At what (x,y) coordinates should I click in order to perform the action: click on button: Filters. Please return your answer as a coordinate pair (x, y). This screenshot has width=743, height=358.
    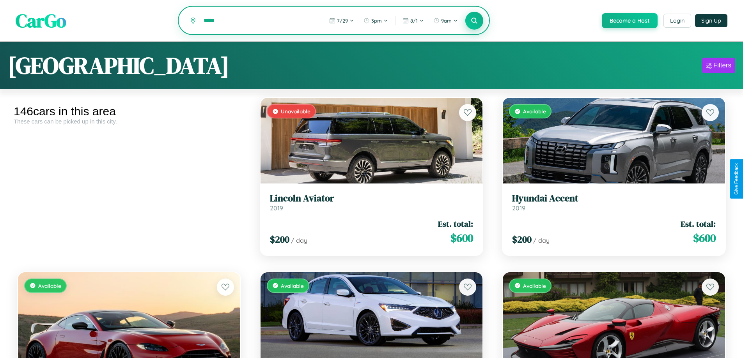
    Looking at the image, I should click on (718, 66).